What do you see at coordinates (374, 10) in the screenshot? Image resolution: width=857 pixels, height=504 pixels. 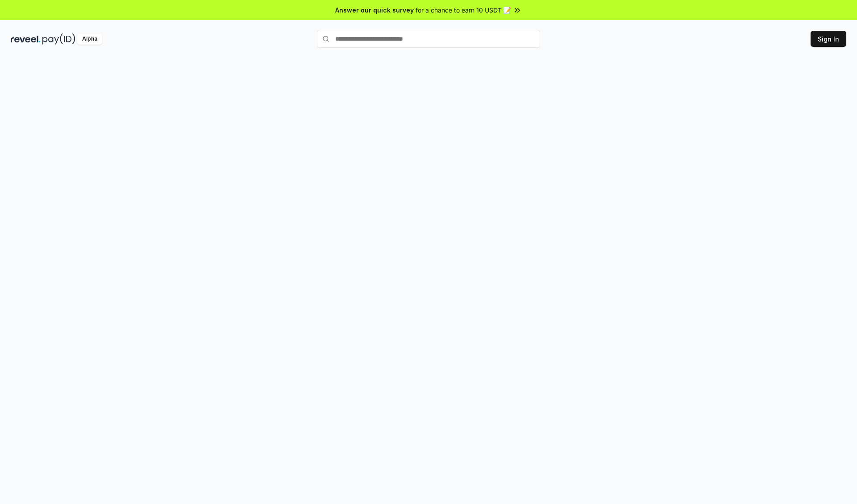 I see `span: Answer our quick survey` at bounding box center [374, 10].